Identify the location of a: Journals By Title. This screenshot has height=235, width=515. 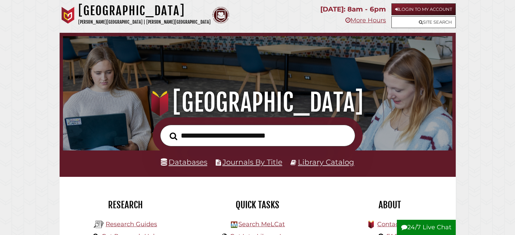
(252, 162).